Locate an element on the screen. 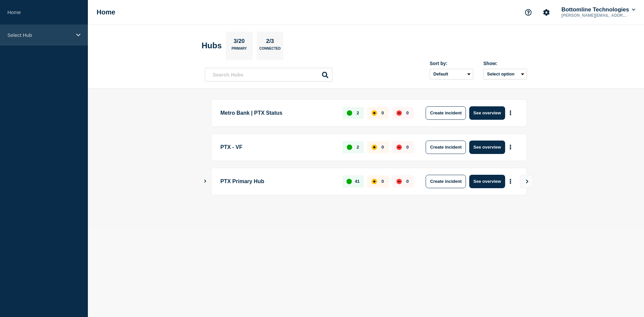 The height and width of the screenshot is (317, 644). p: PTX - VF is located at coordinates (277, 147).